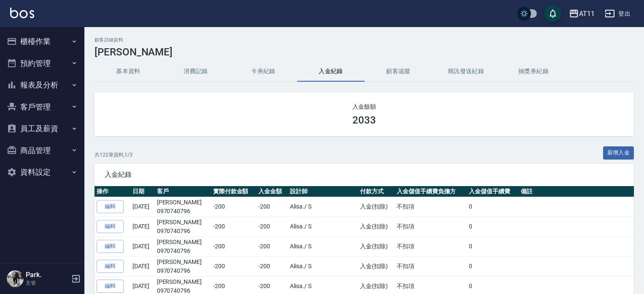 This screenshot has width=644, height=294. I want to click on button: save, so click(553, 13).